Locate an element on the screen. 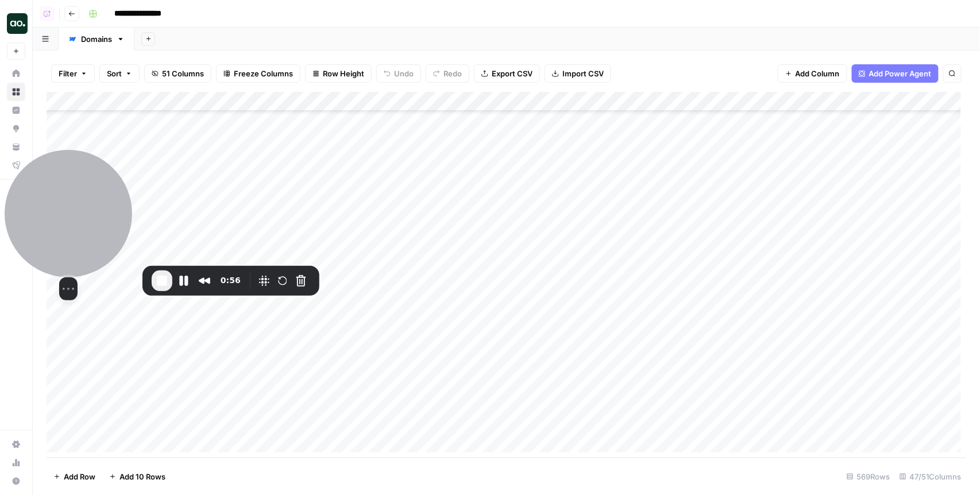  button: Help + Support is located at coordinates (16, 482).